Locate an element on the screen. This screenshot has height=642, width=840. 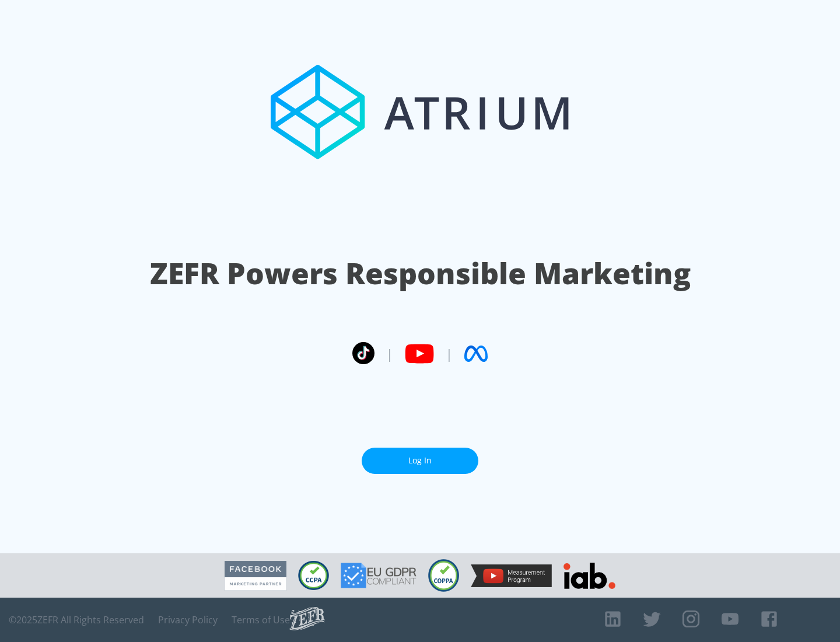
span: © 2025 ZEFR All Rights Reserved is located at coordinates (76, 619).